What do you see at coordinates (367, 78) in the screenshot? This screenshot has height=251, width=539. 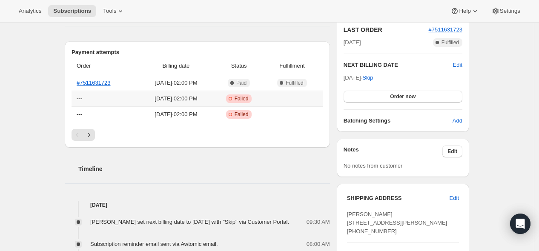 I see `button: Skip` at bounding box center [367, 78].